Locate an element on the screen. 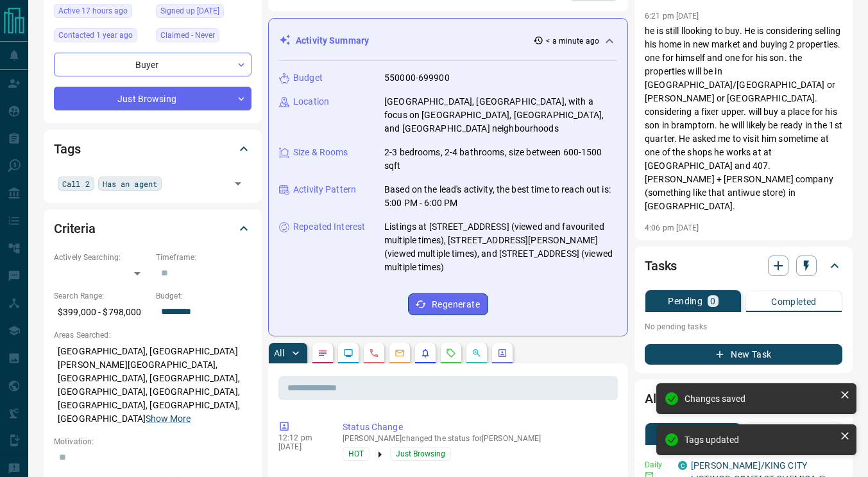 The width and height of the screenshot is (868, 477). span: Just Browsing is located at coordinates (420, 454).